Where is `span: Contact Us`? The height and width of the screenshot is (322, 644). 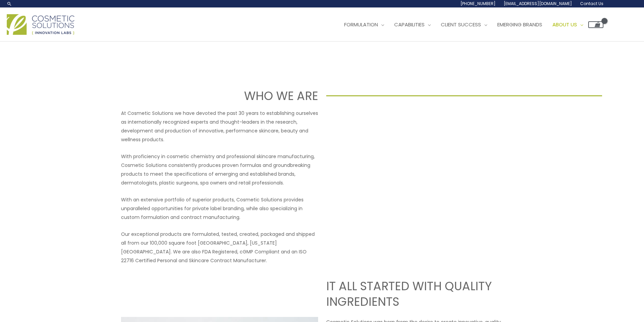 span: Contact Us is located at coordinates (591, 3).